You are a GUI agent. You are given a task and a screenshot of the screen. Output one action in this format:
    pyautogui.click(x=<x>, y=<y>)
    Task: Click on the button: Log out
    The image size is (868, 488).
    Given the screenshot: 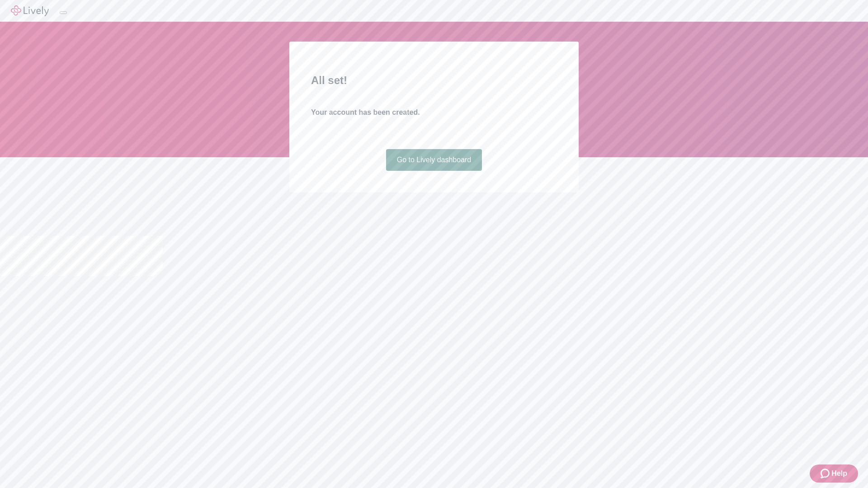 What is the action you would take?
    pyautogui.click(x=64, y=13)
    